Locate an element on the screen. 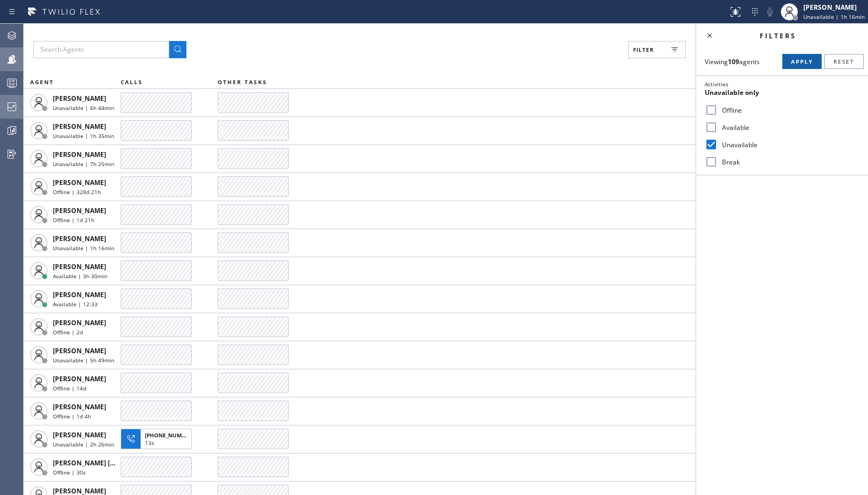  div: Activities is located at coordinates (782, 84).